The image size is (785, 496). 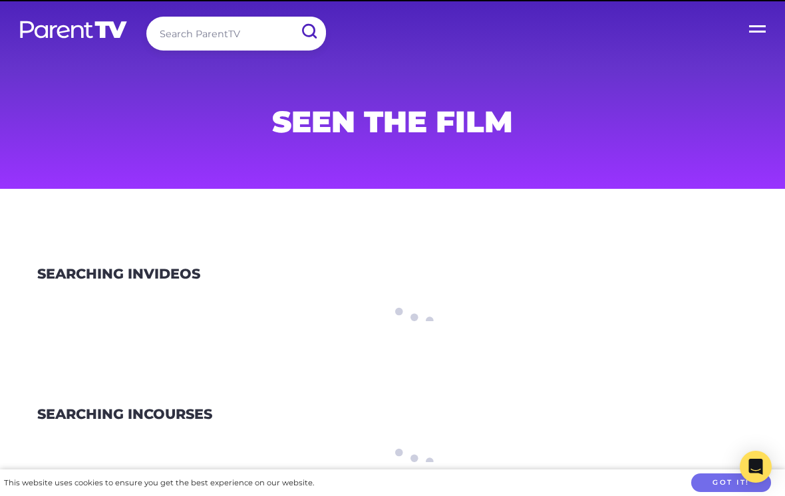 What do you see at coordinates (392, 122) in the screenshot?
I see `h1: Seen the film` at bounding box center [392, 122].